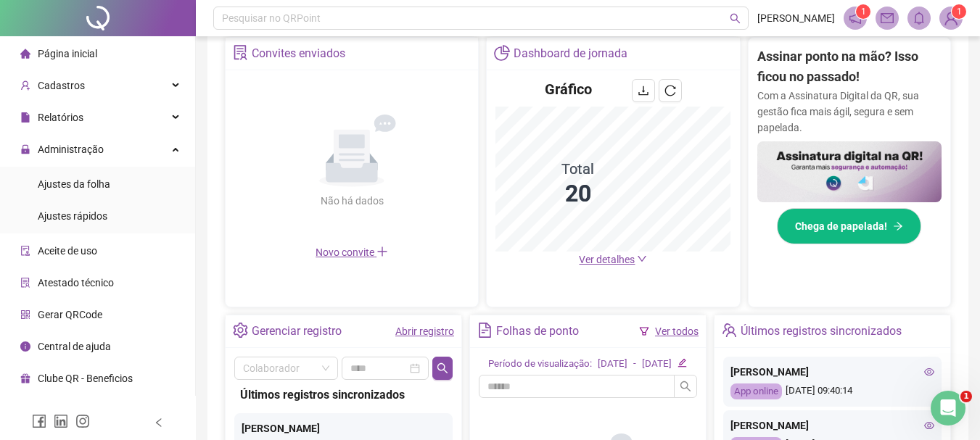  Describe the element at coordinates (382, 252) in the screenshot. I see `span: plus` at that location.